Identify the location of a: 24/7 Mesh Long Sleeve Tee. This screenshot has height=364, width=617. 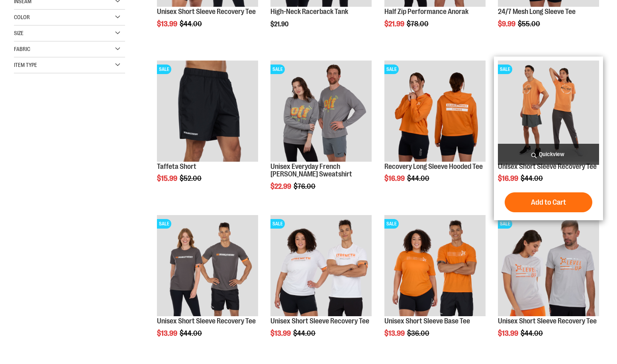
(536, 12).